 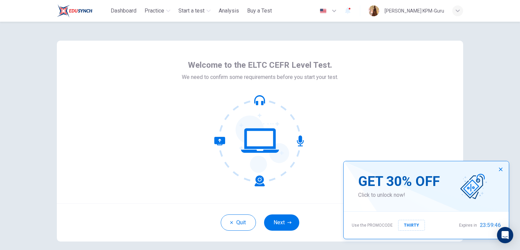 What do you see at coordinates (155, 11) in the screenshot?
I see `span: Practice` at bounding box center [155, 11].